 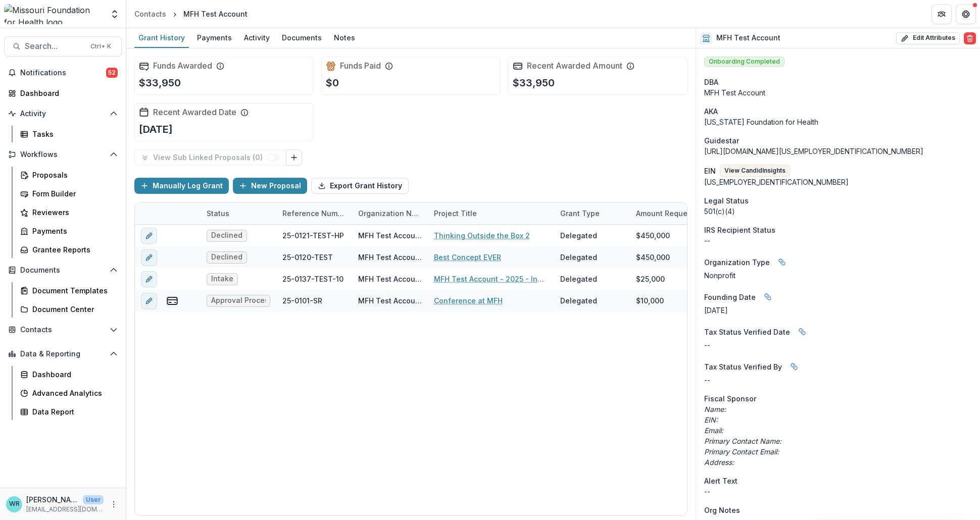 What do you see at coordinates (650, 279) in the screenshot?
I see `div: $25,000` at bounding box center [650, 279].